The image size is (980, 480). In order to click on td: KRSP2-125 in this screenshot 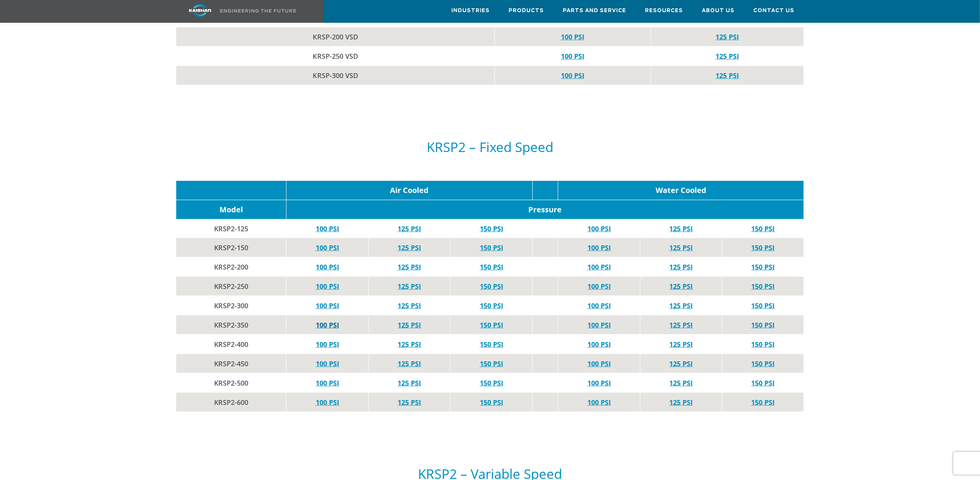, I will do `click(232, 229)`.